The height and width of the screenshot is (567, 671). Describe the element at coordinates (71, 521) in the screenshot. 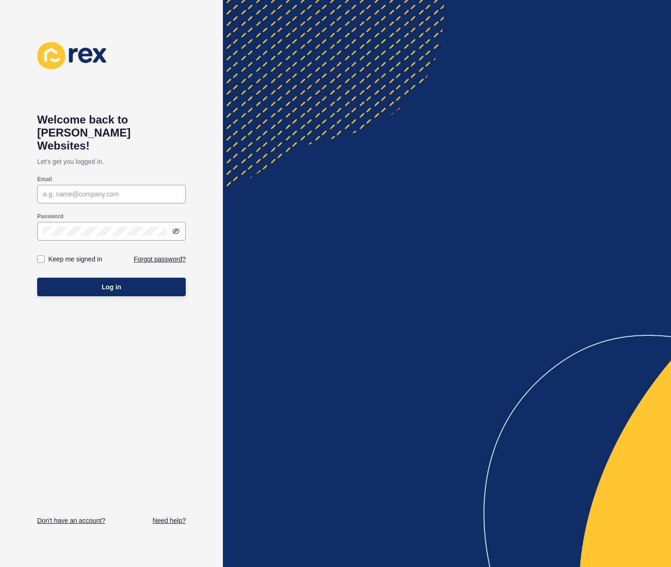

I see `a: Don't have an account?` at that location.